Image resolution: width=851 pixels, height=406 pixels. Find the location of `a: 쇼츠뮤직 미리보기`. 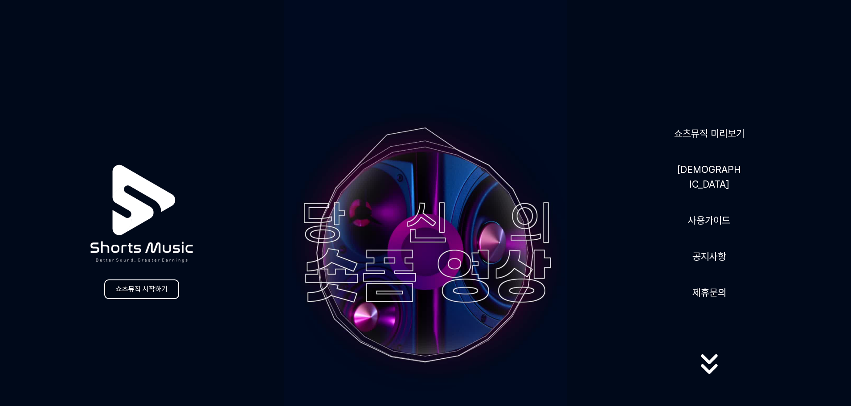

a: 쇼츠뮤직 미리보기 is located at coordinates (710, 133).